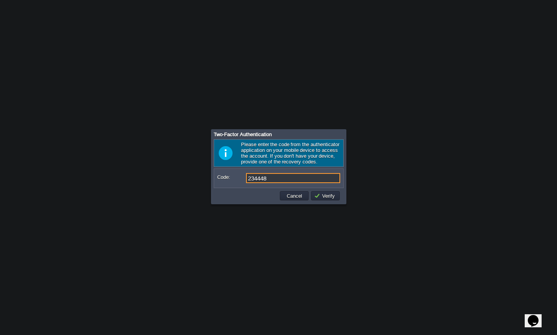  What do you see at coordinates (242, 134) in the screenshot?
I see `span: Two-Factor Authentication` at bounding box center [242, 134].